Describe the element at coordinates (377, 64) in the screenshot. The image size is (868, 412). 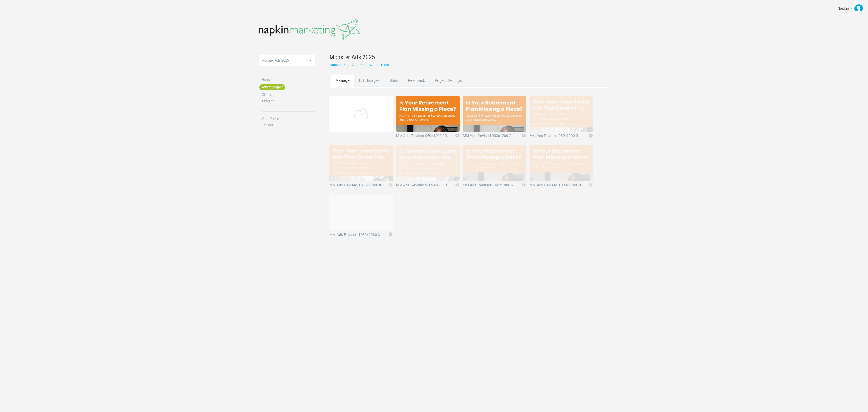
I see `a: View public link` at that location.